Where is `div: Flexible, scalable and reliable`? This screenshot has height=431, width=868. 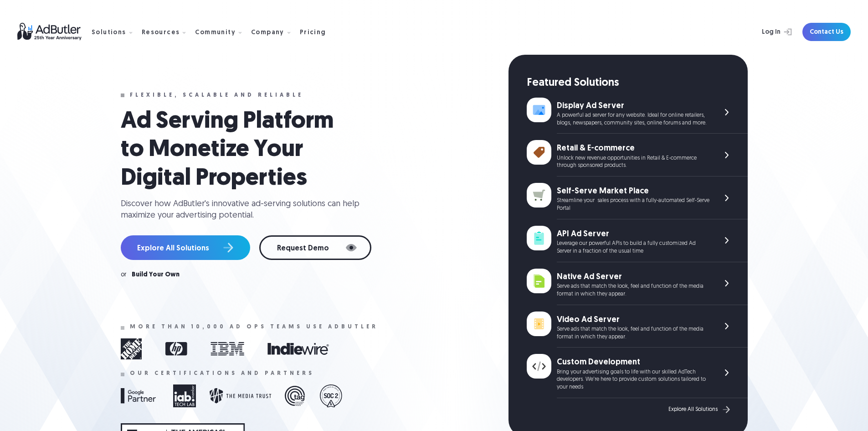 div: Flexible, scalable and reliable is located at coordinates (217, 95).